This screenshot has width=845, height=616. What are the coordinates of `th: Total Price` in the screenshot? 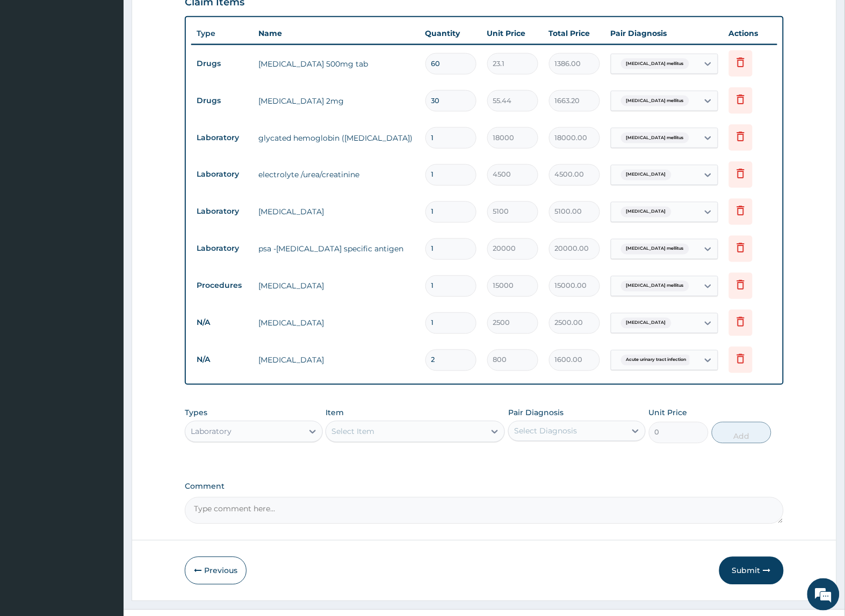 It's located at (574, 34).